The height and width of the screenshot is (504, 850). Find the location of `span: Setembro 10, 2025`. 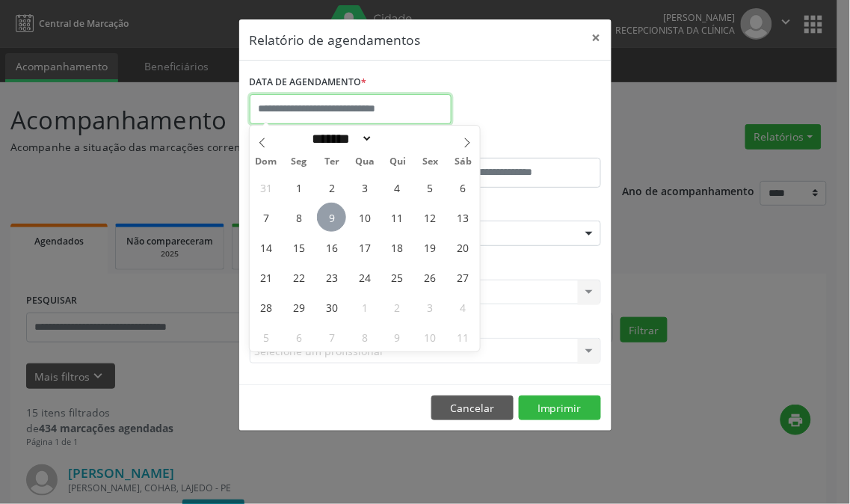

span: Setembro 10, 2025 is located at coordinates (364, 217).